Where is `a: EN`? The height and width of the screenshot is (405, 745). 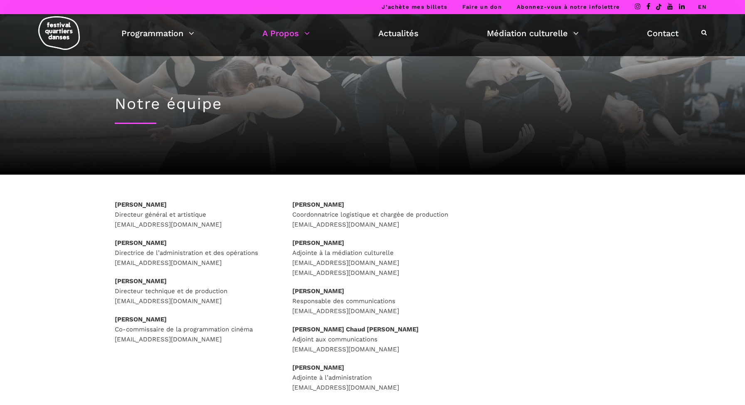 a: EN is located at coordinates (703, 7).